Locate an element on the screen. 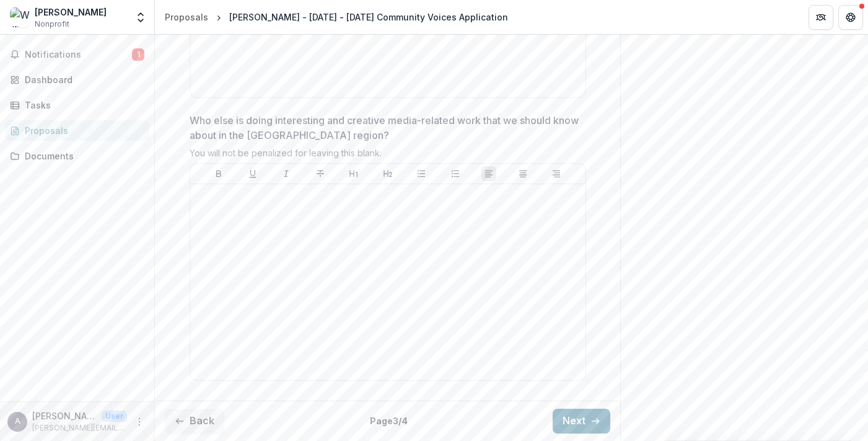 The width and height of the screenshot is (868, 441). a: Tasks is located at coordinates (77, 105).